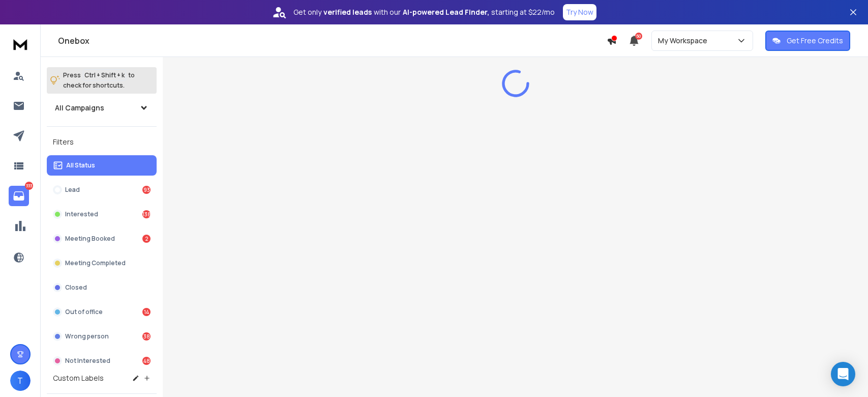 This screenshot has width=868, height=397. Describe the element at coordinates (101, 239) in the screenshot. I see `button: Meeting Booked2` at that location.